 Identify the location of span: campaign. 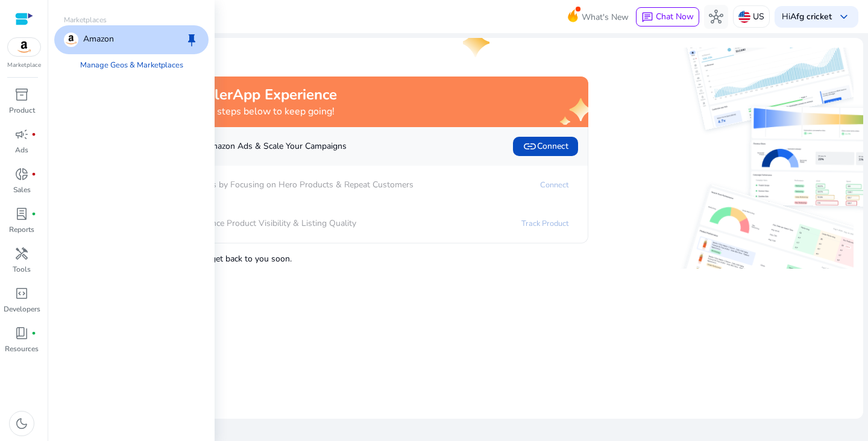
(22, 135).